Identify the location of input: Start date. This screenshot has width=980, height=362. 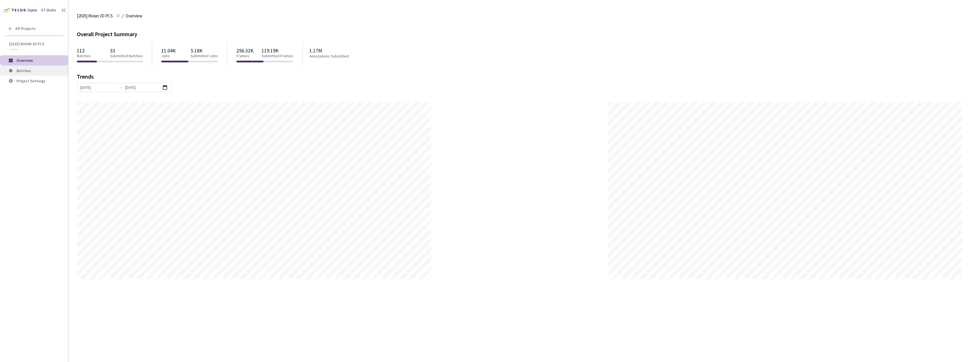
(98, 87).